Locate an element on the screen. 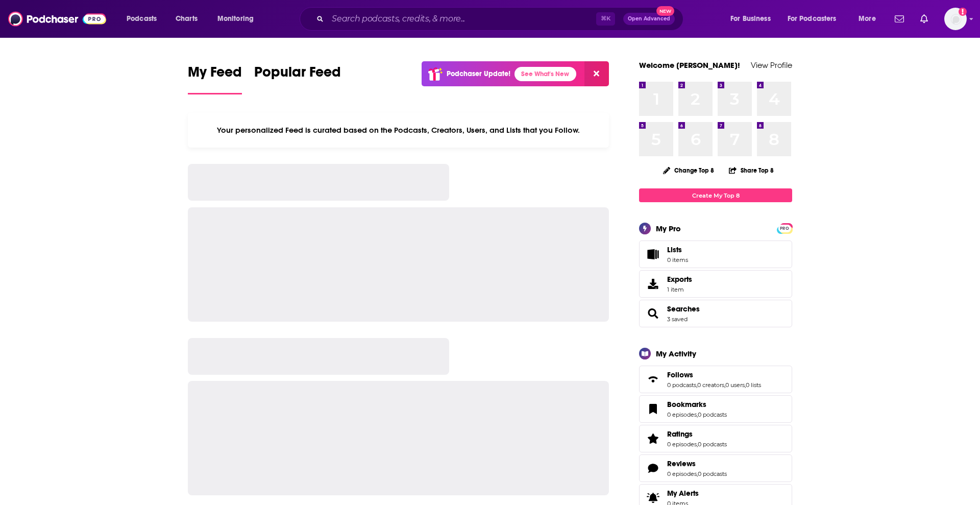 This screenshot has width=980, height=505. a: Lists is located at coordinates (716, 254).